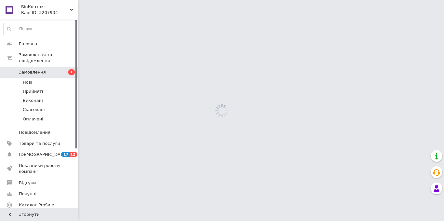  I want to click on span: Виконані, so click(33, 100).